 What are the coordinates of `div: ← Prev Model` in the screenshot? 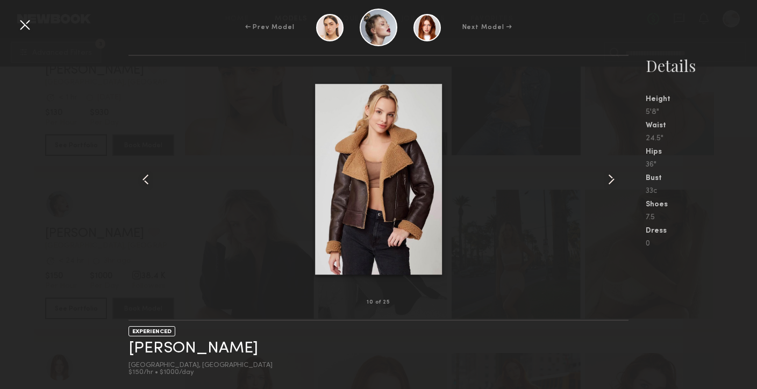 It's located at (270, 27).